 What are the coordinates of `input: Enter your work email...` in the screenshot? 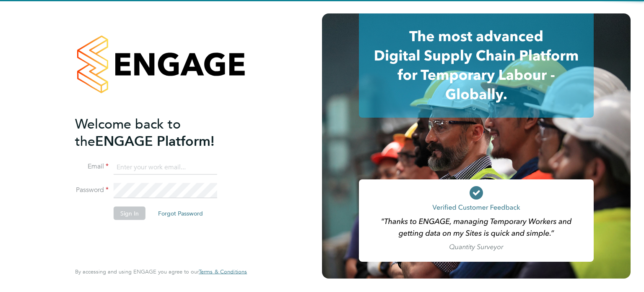 It's located at (165, 167).